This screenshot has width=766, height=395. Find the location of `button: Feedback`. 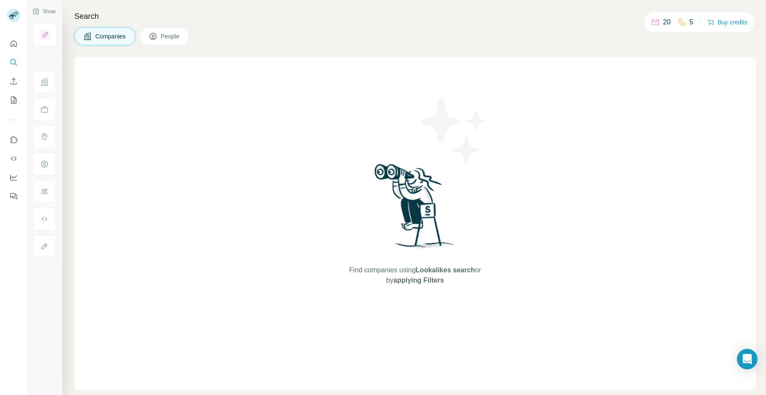

button: Feedback is located at coordinates (14, 196).